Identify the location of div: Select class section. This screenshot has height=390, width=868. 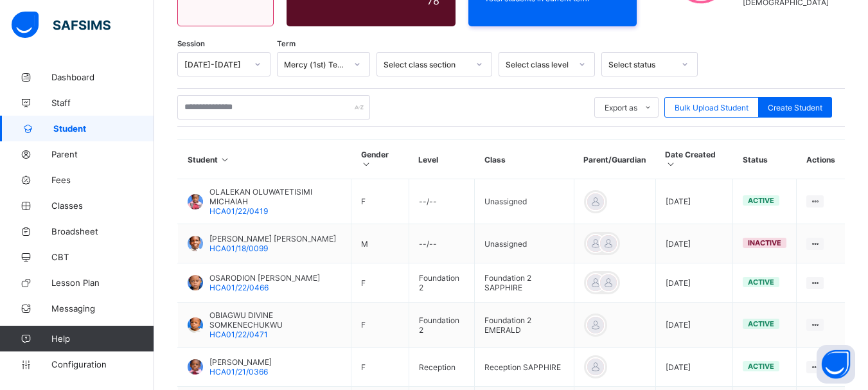
(426, 65).